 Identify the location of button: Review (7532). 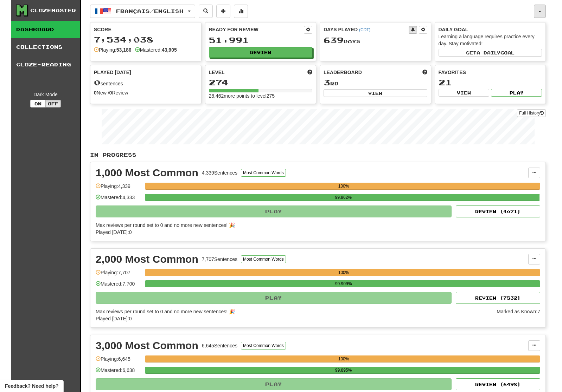
(498, 298).